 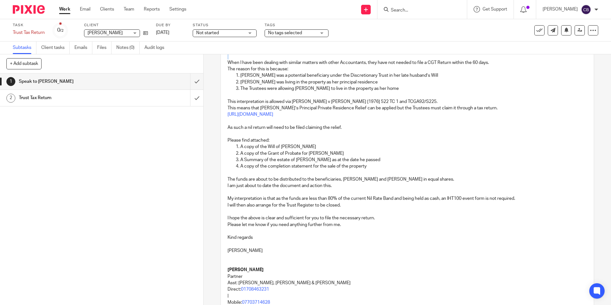 What do you see at coordinates (29, 9) in the screenshot?
I see `img: Pixie` at bounding box center [29, 9].